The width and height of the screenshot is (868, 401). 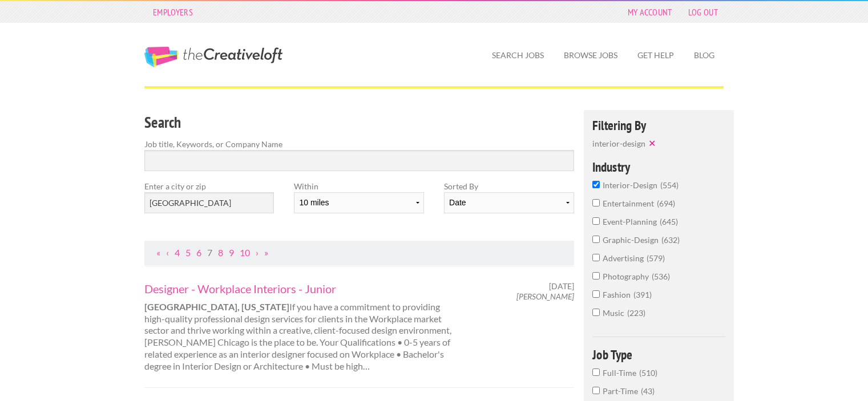 I want to click on a: Blog, so click(x=704, y=55).